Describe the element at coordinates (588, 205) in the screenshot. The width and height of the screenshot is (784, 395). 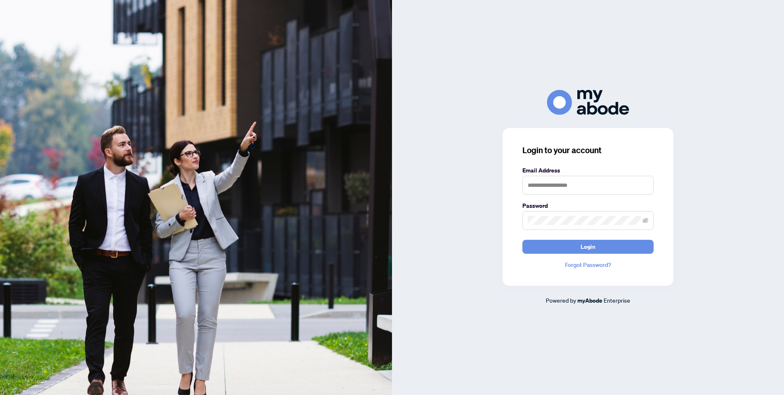
I see `label: Password` at that location.